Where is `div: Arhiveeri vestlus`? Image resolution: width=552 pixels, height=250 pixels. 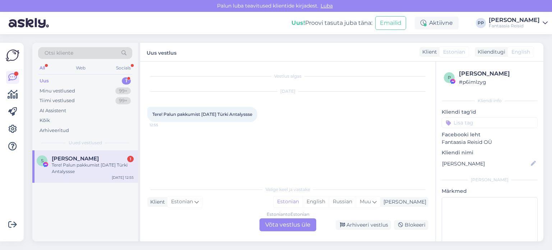 div: Arhiveeri vestlus is located at coordinates (363, 225).